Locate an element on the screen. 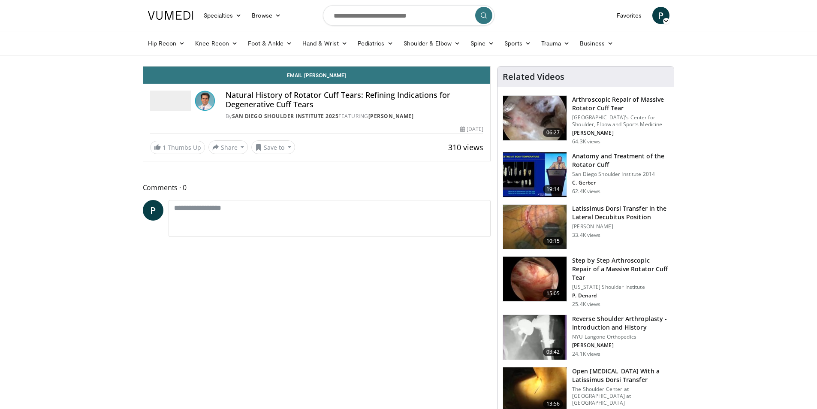 The height and width of the screenshot is (409, 817). a: Foot & Ankle is located at coordinates (270, 43).